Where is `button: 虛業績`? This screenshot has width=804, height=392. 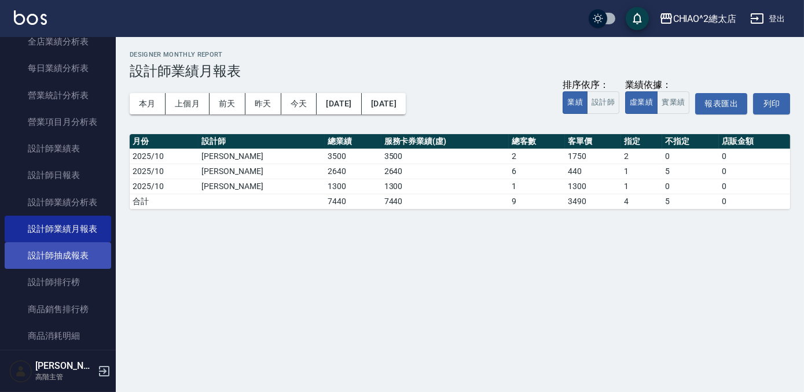 button: 虛業績 is located at coordinates (641, 102).